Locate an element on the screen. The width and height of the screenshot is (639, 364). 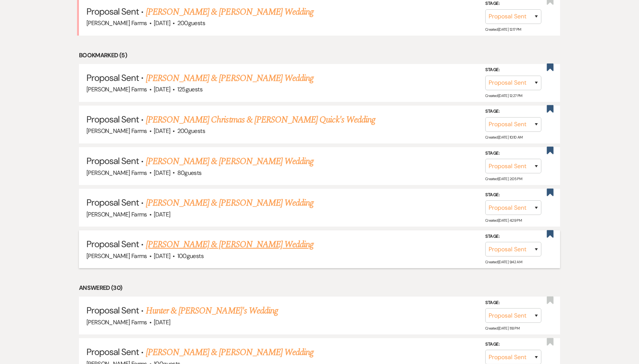
span: 100 guests is located at coordinates (191, 256).